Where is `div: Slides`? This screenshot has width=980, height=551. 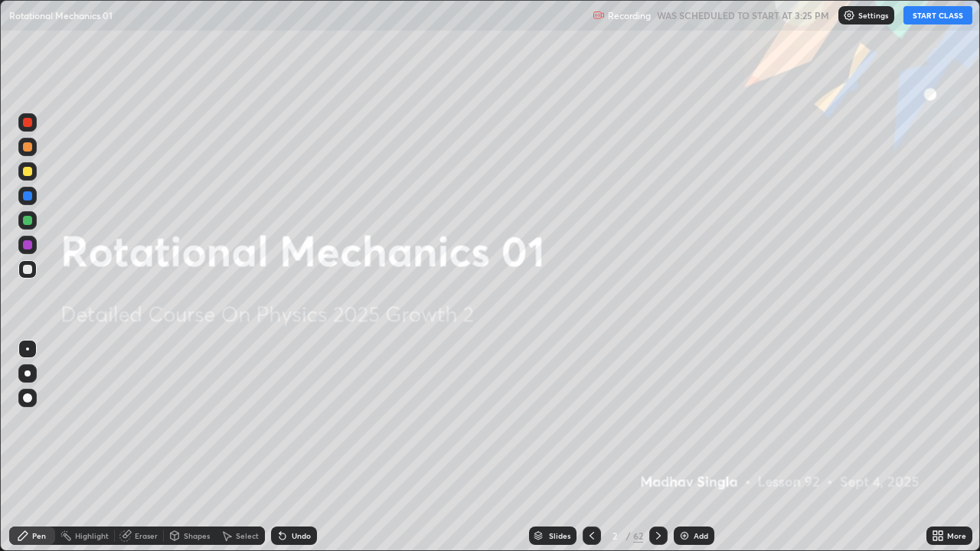 div: Slides is located at coordinates (559, 536).